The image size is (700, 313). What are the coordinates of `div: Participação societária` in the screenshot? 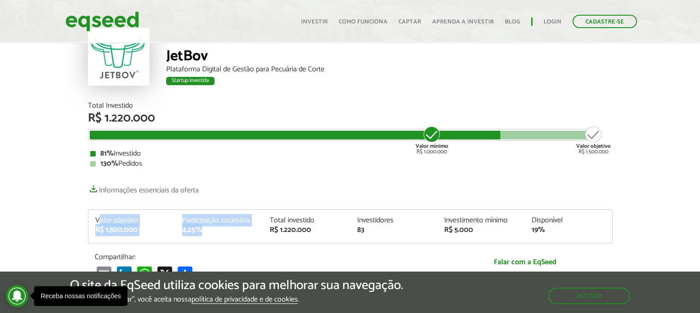 It's located at (219, 221).